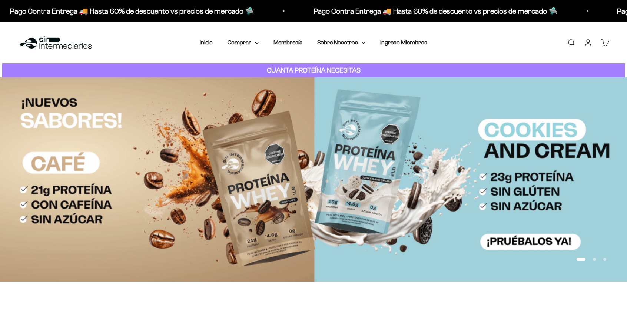 The width and height of the screenshot is (627, 323). What do you see at coordinates (243, 43) in the screenshot?
I see `summary: Comprar` at bounding box center [243, 43].